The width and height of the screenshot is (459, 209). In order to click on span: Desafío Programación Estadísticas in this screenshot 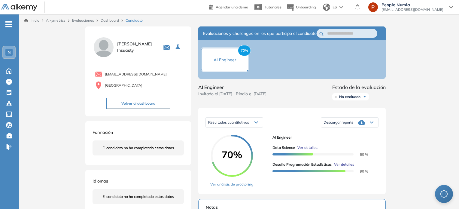, I will do `click(302, 164)`.